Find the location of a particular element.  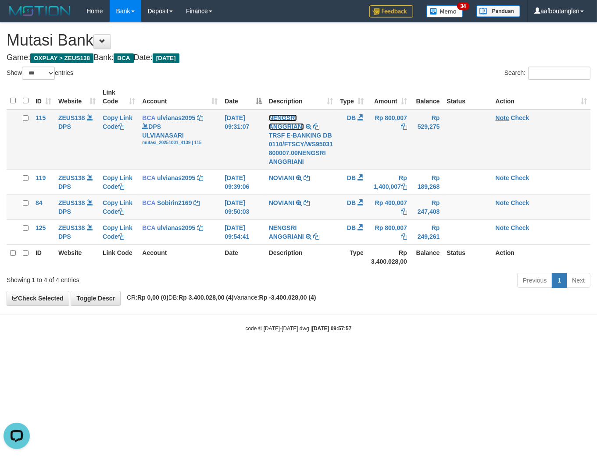

td: Rp 529,275 is located at coordinates (427, 140).